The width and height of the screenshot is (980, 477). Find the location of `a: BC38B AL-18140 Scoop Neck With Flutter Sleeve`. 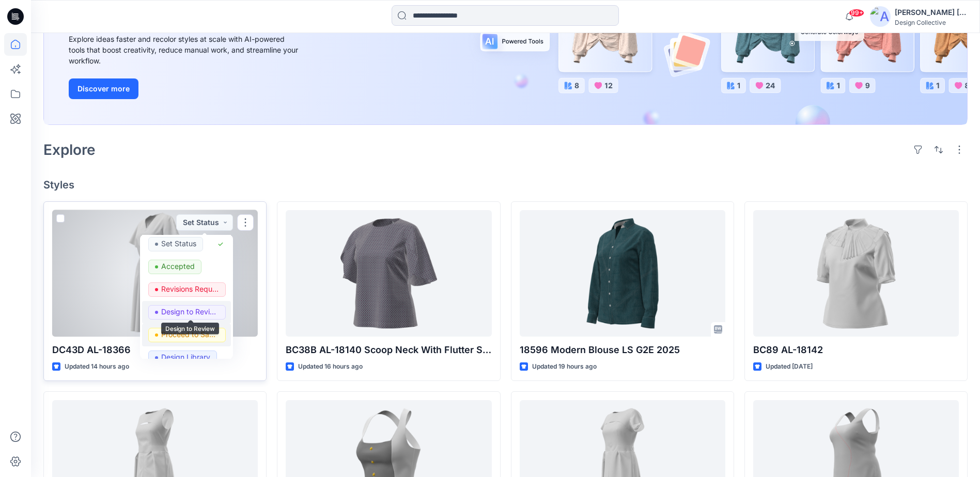

a: BC38B AL-18140 Scoop Neck With Flutter Sleeve is located at coordinates (389, 273).